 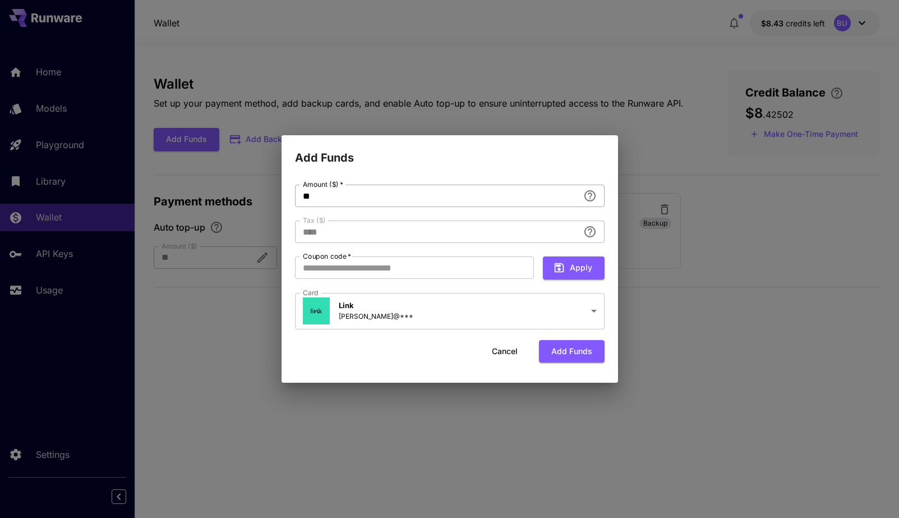 What do you see at coordinates (450, 151) in the screenshot?
I see `h2: Add Funds` at bounding box center [450, 151].